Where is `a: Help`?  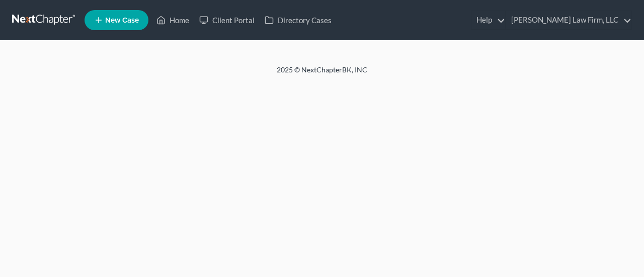
a: Help is located at coordinates (488, 20).